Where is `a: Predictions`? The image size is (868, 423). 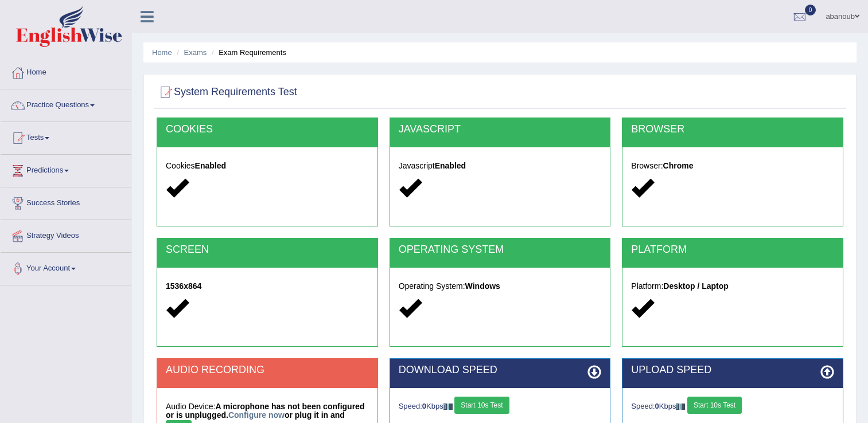
a: Predictions is located at coordinates (66, 170).